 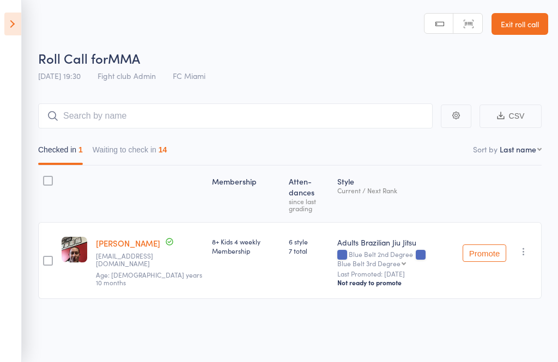 I want to click on div: since last grading, so click(x=308, y=205).